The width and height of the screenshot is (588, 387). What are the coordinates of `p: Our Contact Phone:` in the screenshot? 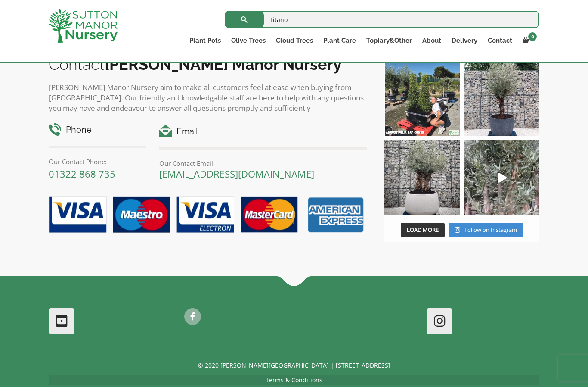 It's located at (97, 161).